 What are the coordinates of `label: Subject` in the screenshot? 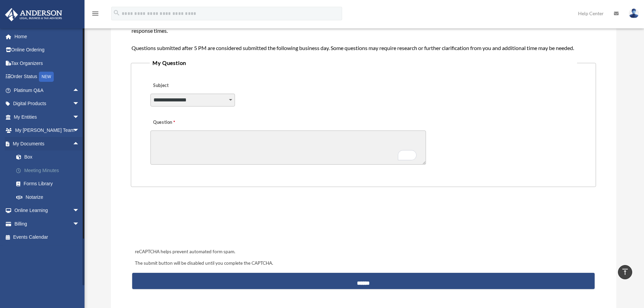 It's located at (183, 86).